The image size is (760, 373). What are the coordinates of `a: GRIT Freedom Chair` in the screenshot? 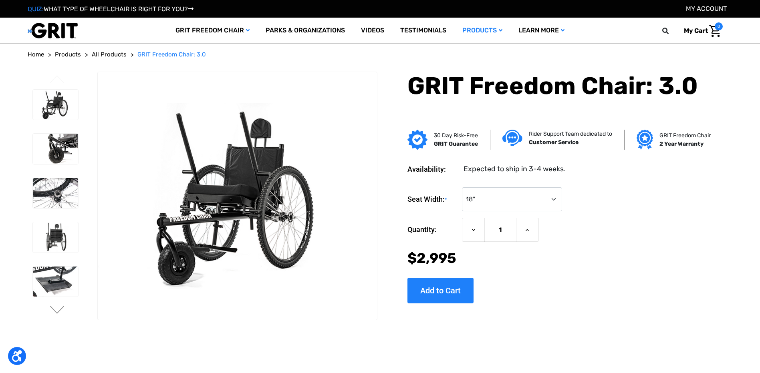 It's located at (212, 30).